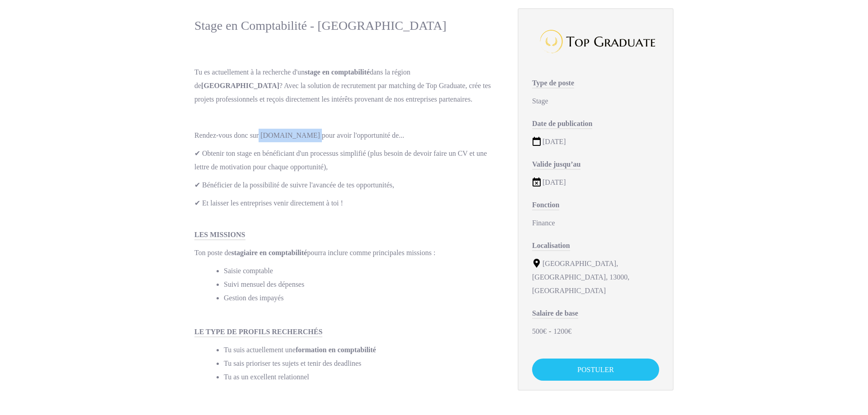 This screenshot has height=415, width=868. I want to click on li: Tu suis actuellement une, so click(362, 350).